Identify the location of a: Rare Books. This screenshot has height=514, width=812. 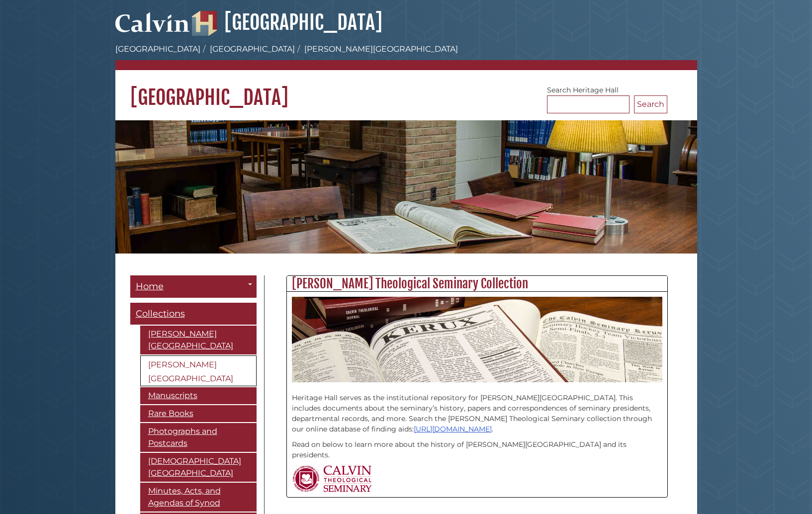
(198, 414).